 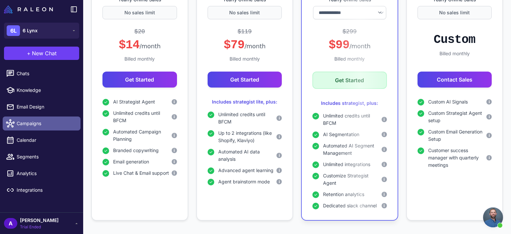 What do you see at coordinates (347, 164) in the screenshot?
I see `span: Unlimited integrations` at bounding box center [347, 164].